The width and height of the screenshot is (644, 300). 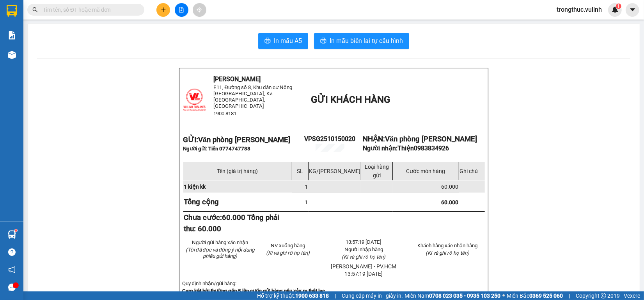 What do you see at coordinates (12, 269) in the screenshot?
I see `span: notification` at bounding box center [12, 269].